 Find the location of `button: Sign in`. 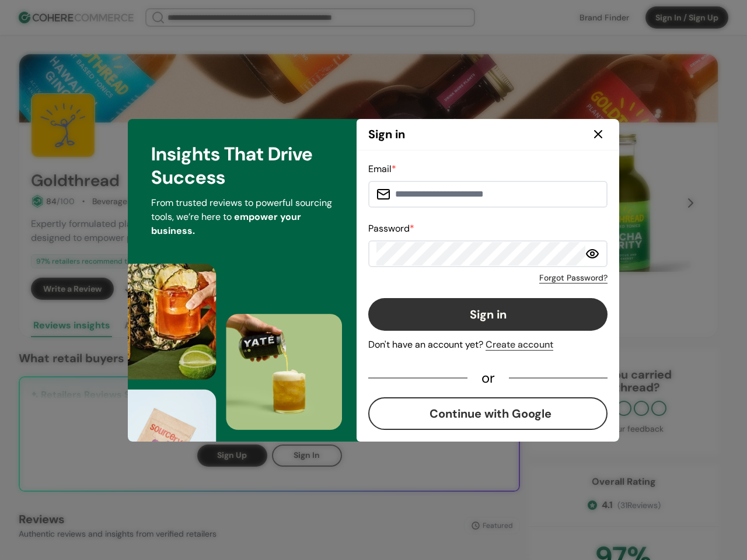

button: Sign in is located at coordinates (488, 314).